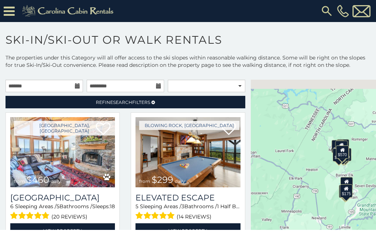 Image resolution: width=376 pixels, height=242 pixels. What do you see at coordinates (188, 198) in the screenshot?
I see `h3: Elevated Escape` at bounding box center [188, 198].